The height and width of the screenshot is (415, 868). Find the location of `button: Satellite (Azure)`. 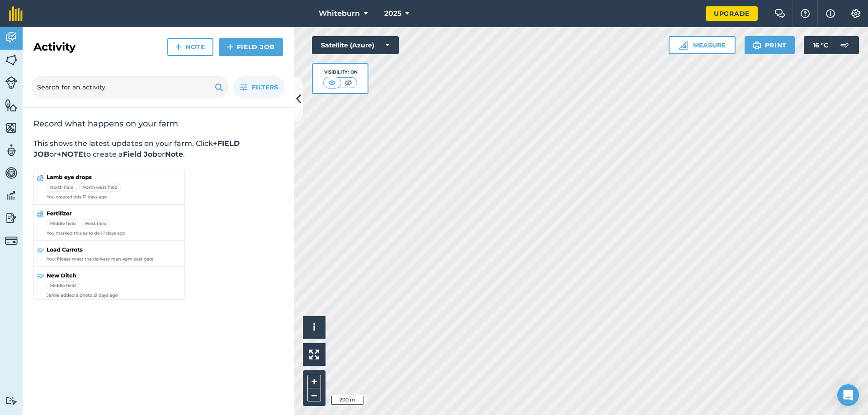

button: Satellite (Azure) is located at coordinates (355, 45).